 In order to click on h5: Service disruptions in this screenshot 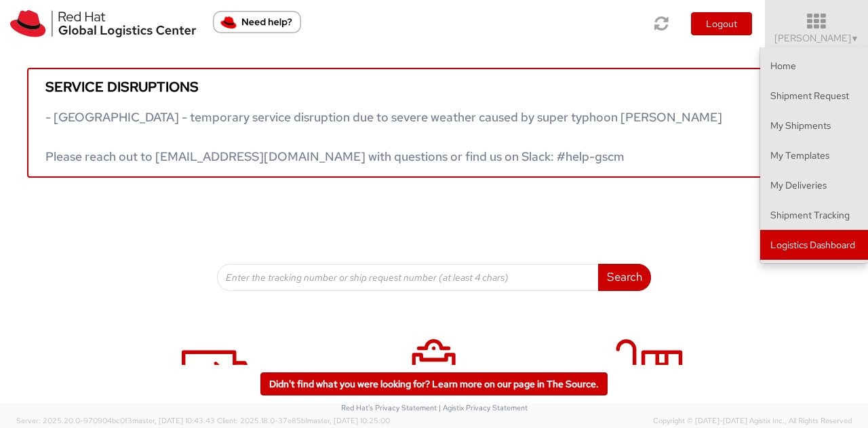, I will do `click(434, 87)`.